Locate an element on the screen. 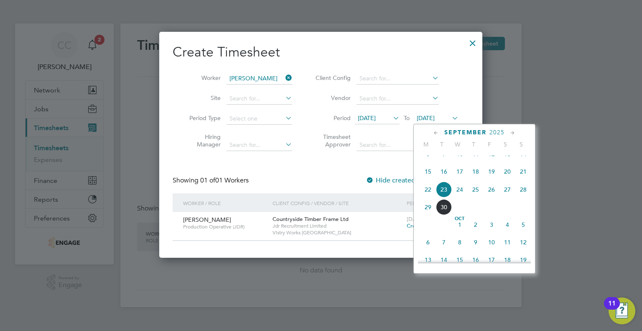 This screenshot has width=642, height=331. label: Period Type is located at coordinates (202, 118).